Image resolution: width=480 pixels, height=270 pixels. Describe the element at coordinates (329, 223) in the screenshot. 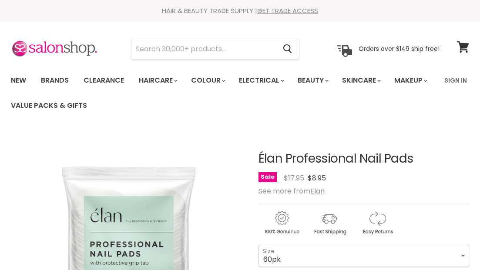

I see `img: shipping.gif` at that location.